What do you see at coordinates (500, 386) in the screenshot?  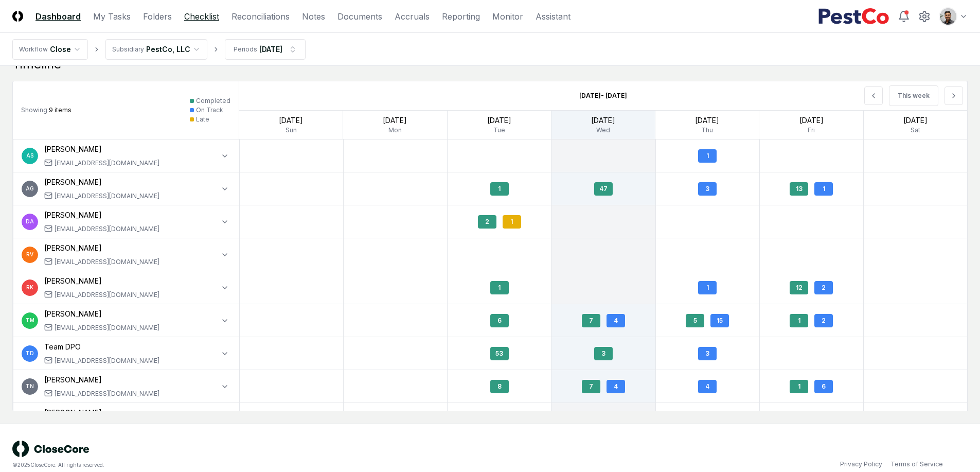 I see `div: 8` at bounding box center [500, 386].